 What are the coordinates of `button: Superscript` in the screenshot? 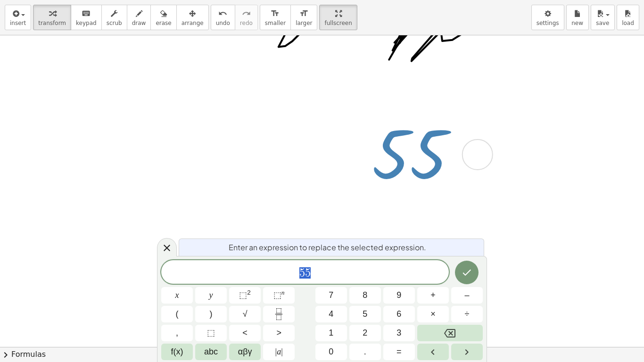 It's located at (279, 295).